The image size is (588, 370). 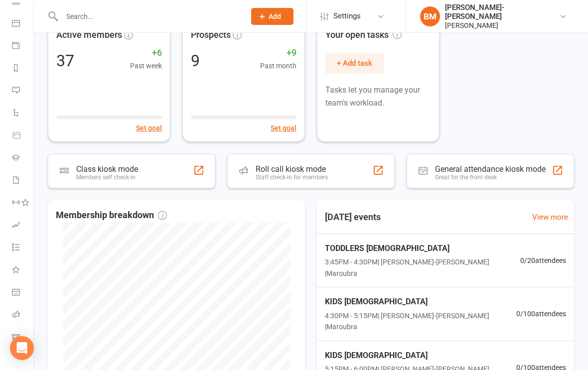 What do you see at coordinates (107, 178) in the screenshot?
I see `div: Members self check-in` at bounding box center [107, 178].